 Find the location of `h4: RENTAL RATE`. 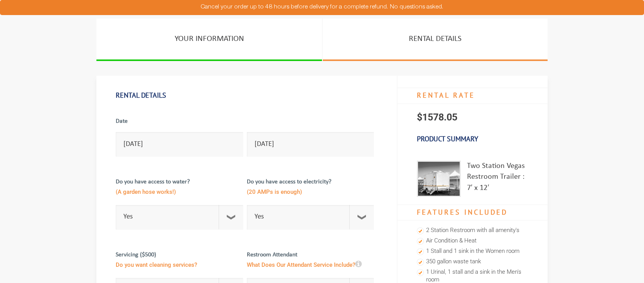

h4: RENTAL RATE is located at coordinates (472, 96).